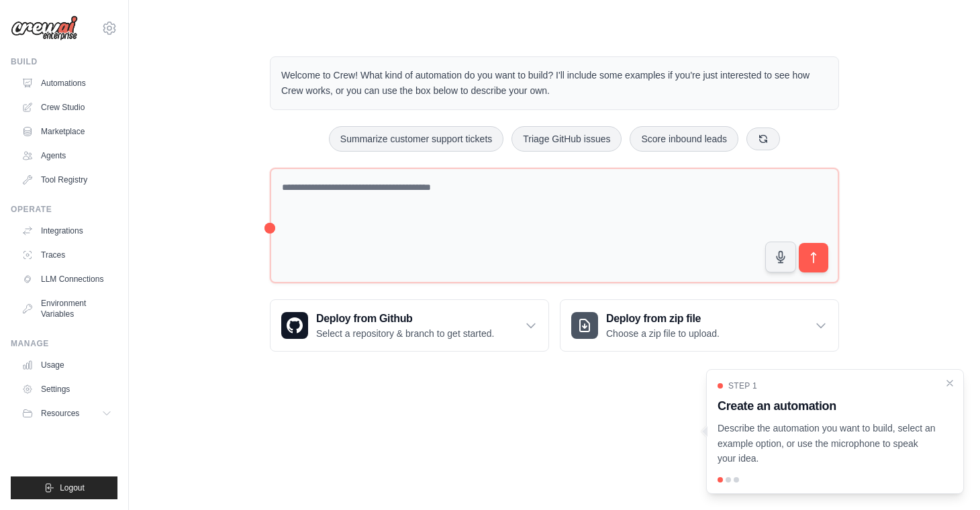 This screenshot has width=980, height=510. Describe the element at coordinates (663, 319) in the screenshot. I see `h3: Deploy from zip file` at that location.